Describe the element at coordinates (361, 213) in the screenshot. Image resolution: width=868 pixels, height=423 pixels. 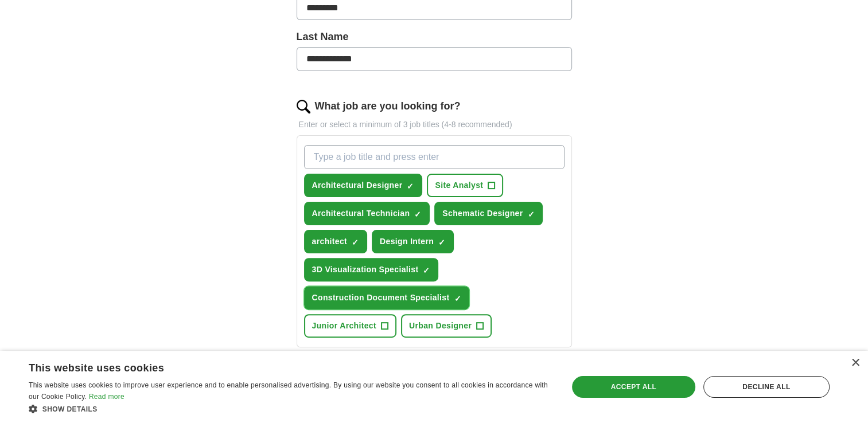
I see `span: Architectural Technician` at that location.